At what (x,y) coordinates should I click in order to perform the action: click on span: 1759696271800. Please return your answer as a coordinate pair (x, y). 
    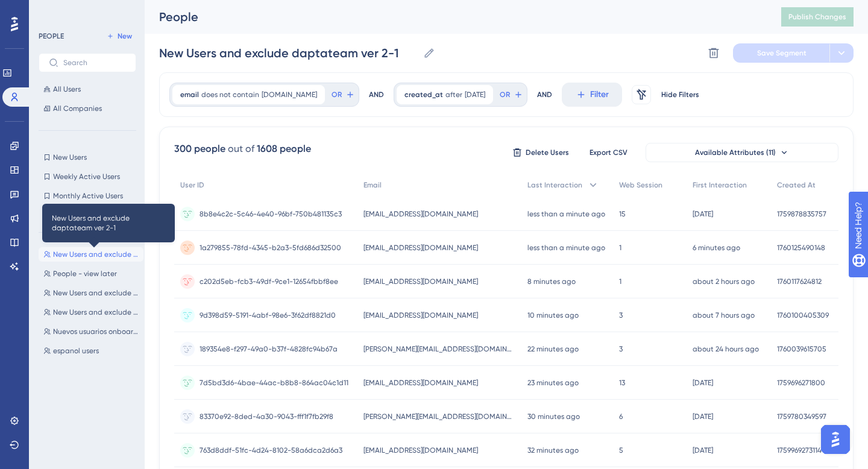
    Looking at the image, I should click on (801, 383).